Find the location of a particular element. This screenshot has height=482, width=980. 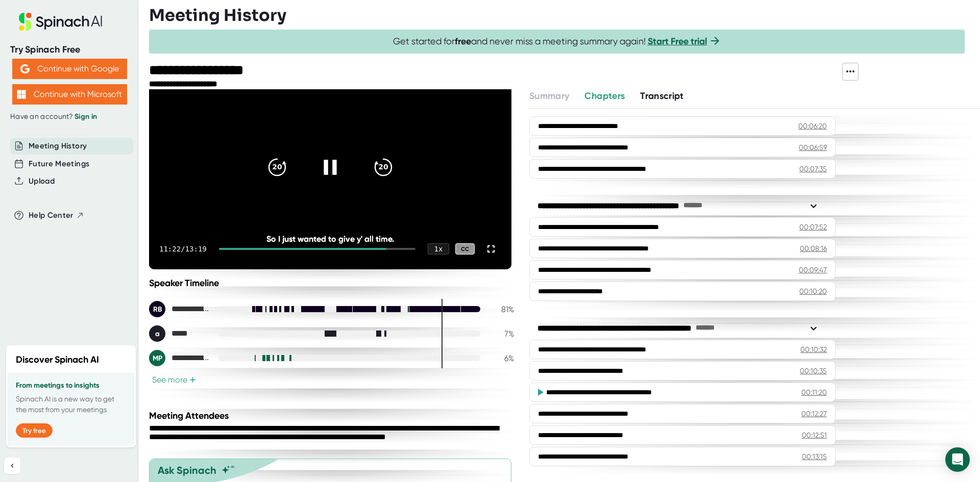

span: Chapters is located at coordinates (604, 96).